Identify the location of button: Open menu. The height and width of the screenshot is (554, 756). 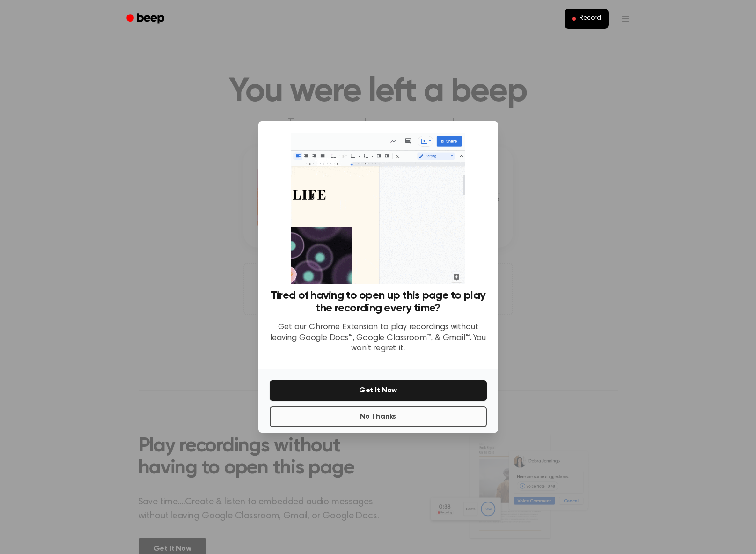
(626, 19).